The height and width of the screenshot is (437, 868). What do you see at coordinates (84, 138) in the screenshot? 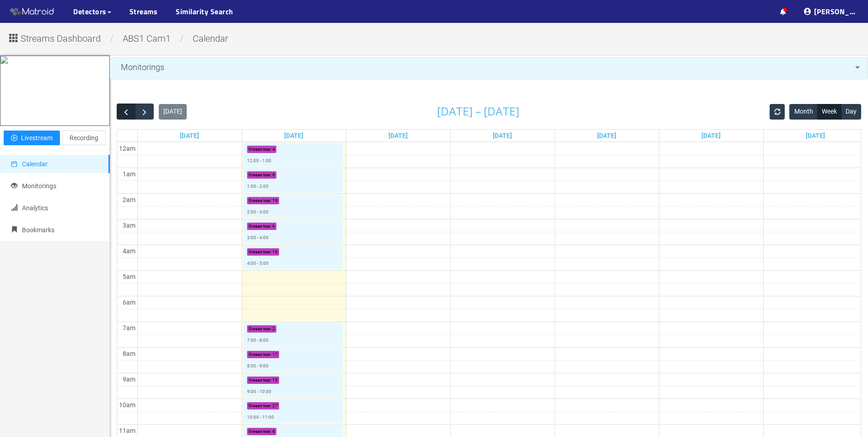
I see `button: Recording` at bounding box center [84, 138].